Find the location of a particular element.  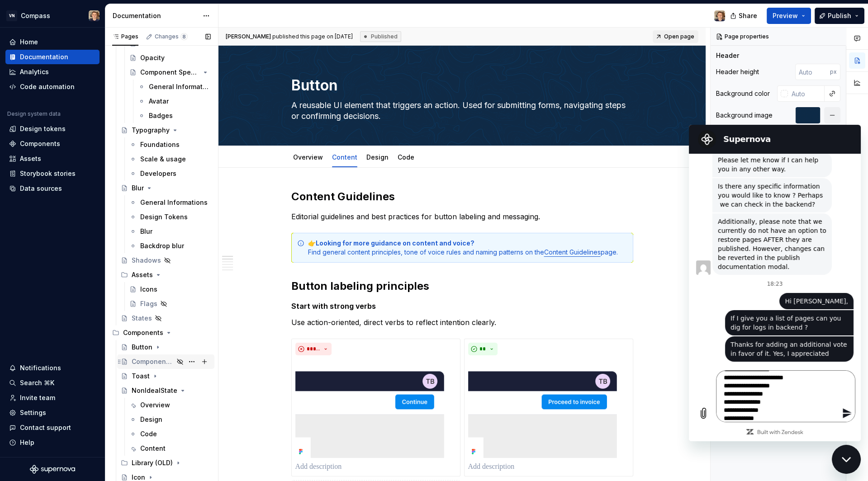

div: Settings is located at coordinates (33, 413).